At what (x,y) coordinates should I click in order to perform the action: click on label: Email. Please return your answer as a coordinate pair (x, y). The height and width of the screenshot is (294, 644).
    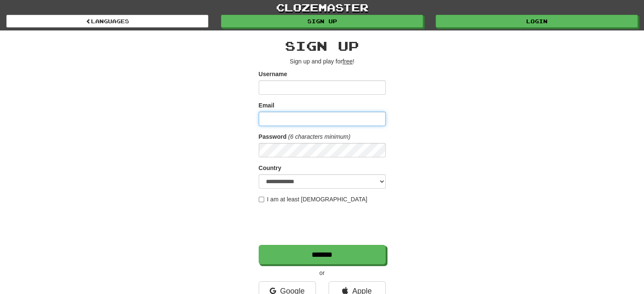
    Looking at the image, I should click on (266, 106).